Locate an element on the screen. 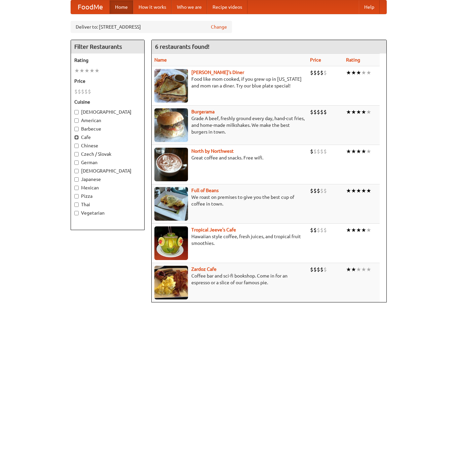 Image resolution: width=457 pixels, height=476 pixels. a: How it works is located at coordinates (152, 7).